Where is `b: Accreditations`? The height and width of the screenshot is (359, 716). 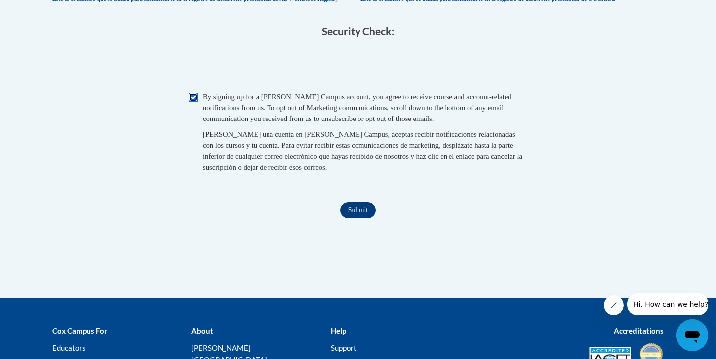
b: Accreditations is located at coordinates (639, 330).